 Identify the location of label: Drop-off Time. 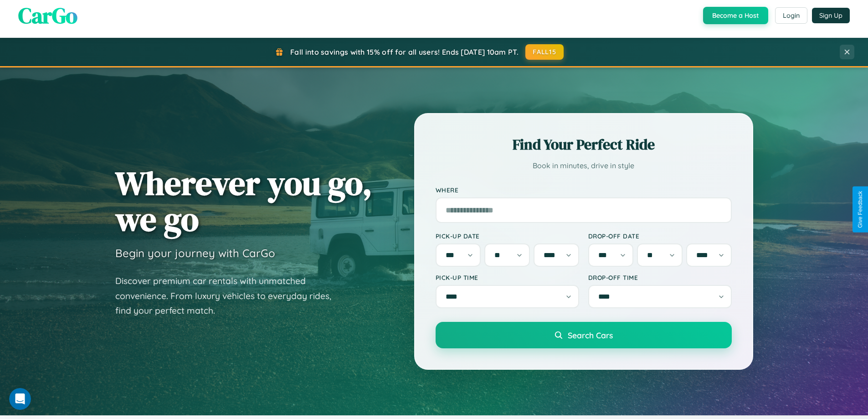
(660, 277).